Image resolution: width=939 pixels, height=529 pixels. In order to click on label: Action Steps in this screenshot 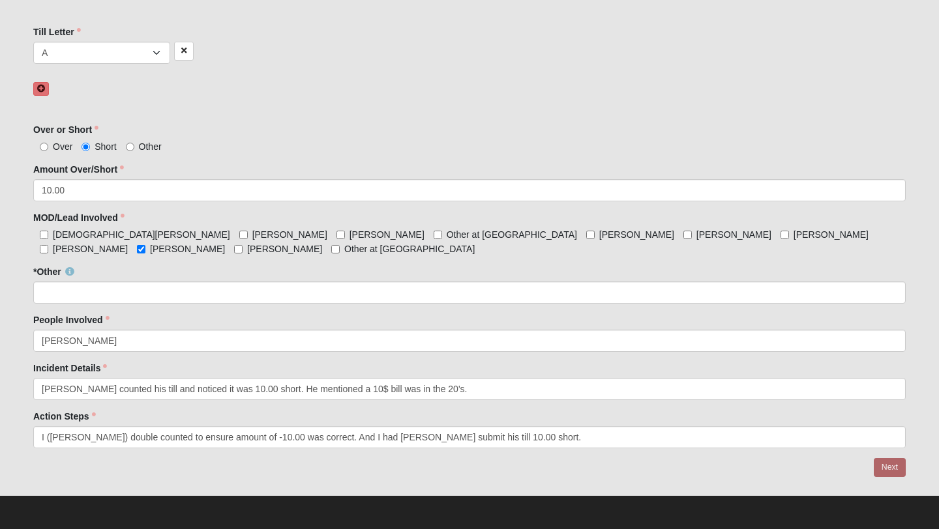, I will do `click(65, 417)`.